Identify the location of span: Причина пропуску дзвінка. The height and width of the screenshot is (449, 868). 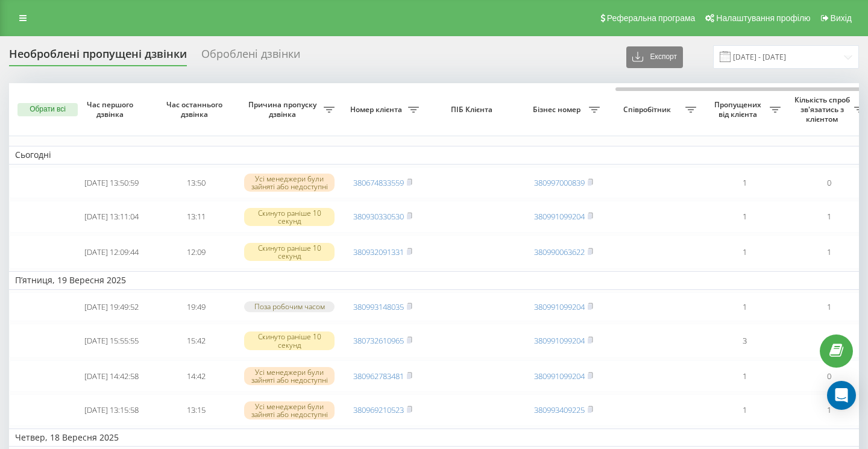
(284, 109).